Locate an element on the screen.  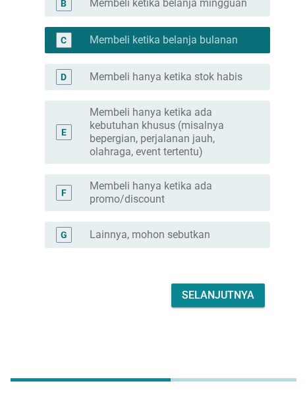
label: Membeli hanya ketika ada kebutuhan khusus (misalnya bepergian, perjalanan jauh, olahraga, event t... is located at coordinates (169, 132).